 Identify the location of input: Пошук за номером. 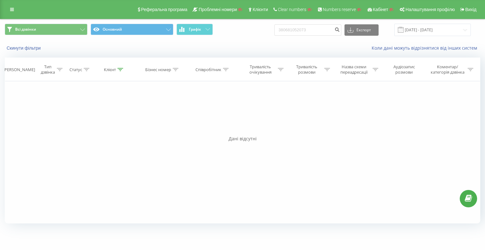
(308, 30).